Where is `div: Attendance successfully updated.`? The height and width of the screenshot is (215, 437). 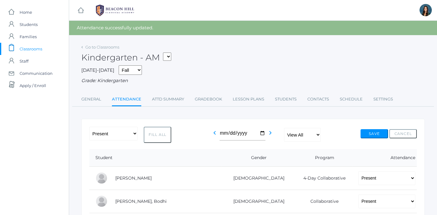
div: Attendance successfully updated. is located at coordinates (253, 28).